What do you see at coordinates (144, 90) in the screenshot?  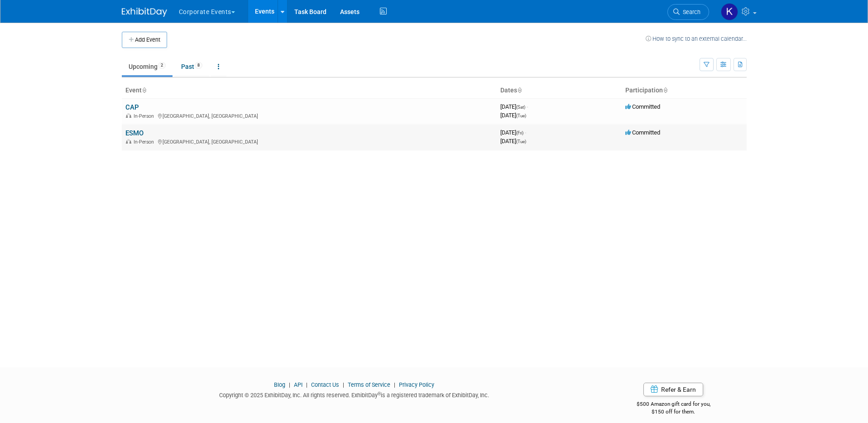 I see `a: Sort by Event Name` at bounding box center [144, 90].